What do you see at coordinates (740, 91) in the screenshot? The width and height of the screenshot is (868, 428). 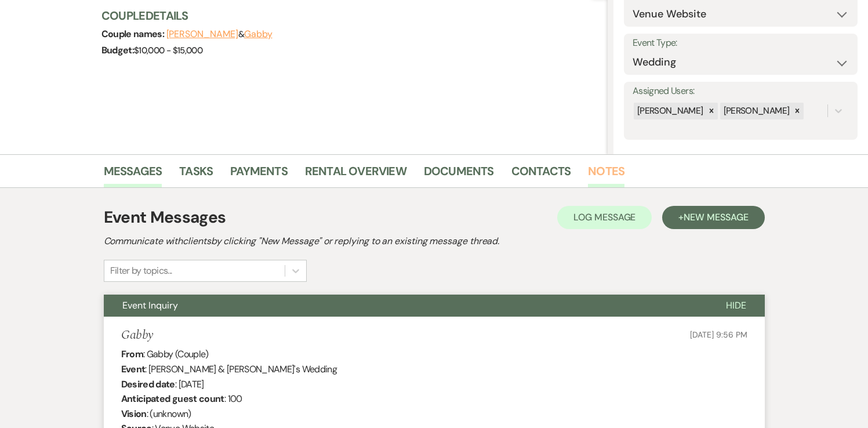 I see `label: Assigned Users:` at bounding box center [740, 91].